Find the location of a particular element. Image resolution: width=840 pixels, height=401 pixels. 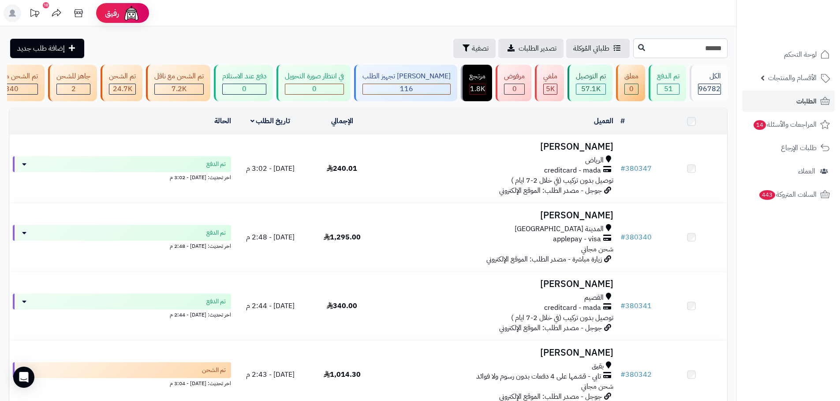

div: 1849 is located at coordinates (477, 89).